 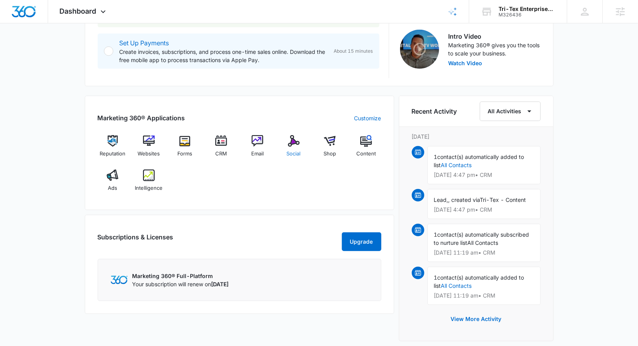 I want to click on span: Email, so click(x=257, y=154).